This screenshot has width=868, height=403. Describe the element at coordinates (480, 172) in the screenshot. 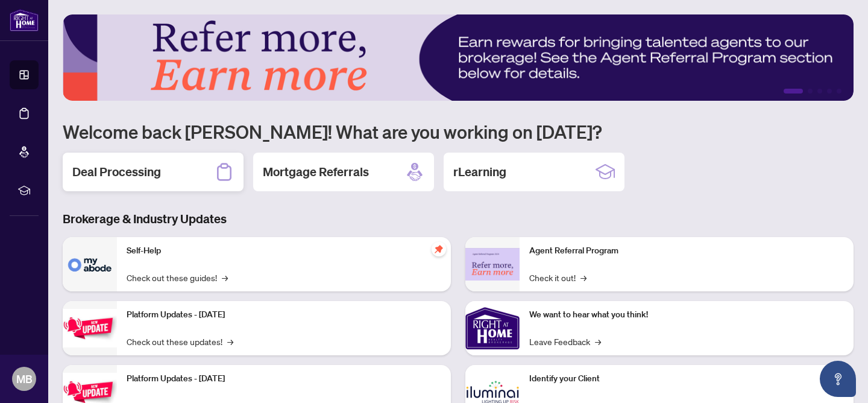

I see `h2: rLearning` at that location.